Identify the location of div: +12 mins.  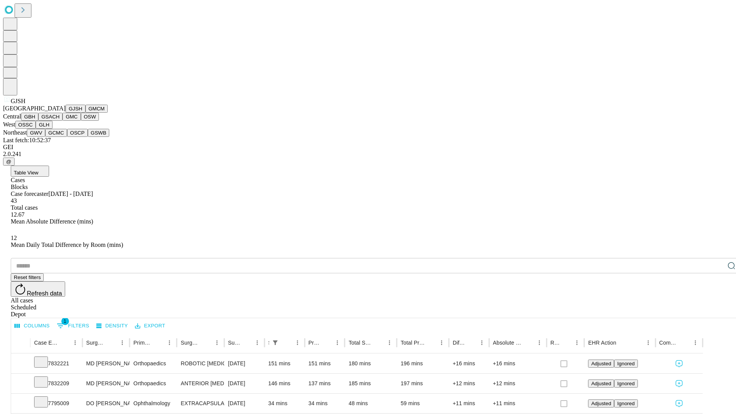
(518, 383).